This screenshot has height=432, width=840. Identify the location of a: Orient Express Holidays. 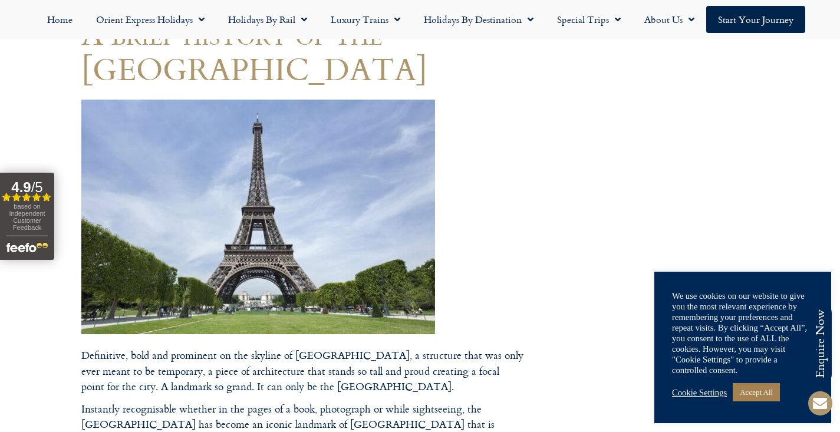
(150, 19).